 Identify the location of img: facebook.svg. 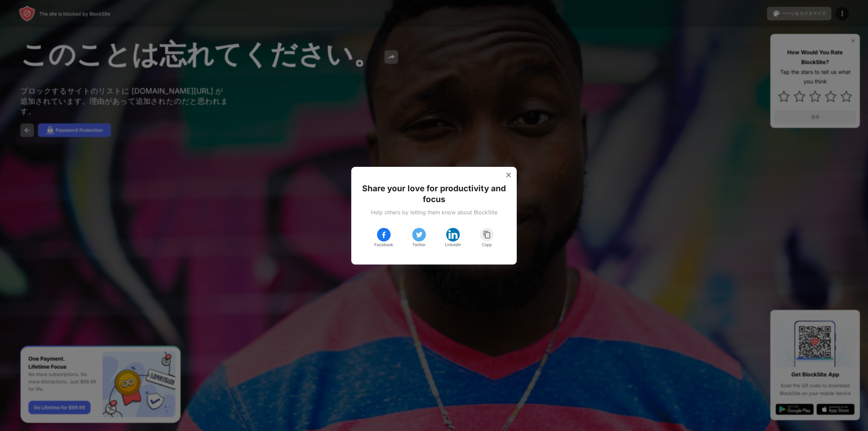
(384, 235).